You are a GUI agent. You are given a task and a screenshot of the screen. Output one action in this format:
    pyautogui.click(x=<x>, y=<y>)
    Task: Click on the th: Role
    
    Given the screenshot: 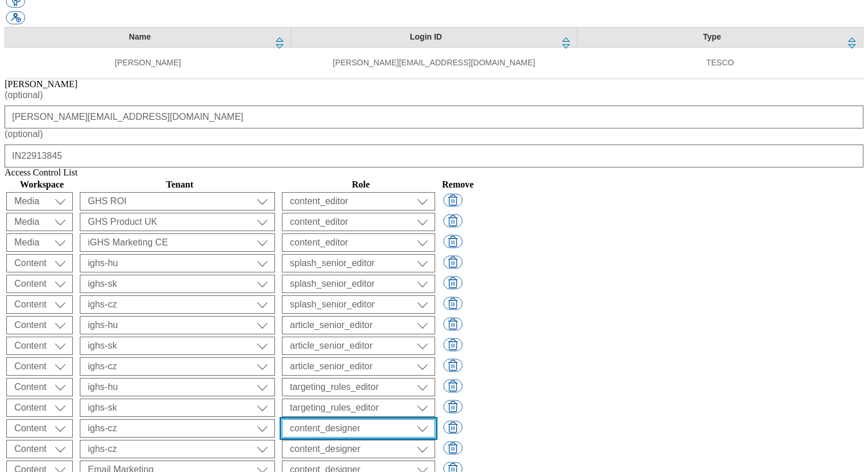 What is the action you would take?
    pyautogui.click(x=361, y=185)
    